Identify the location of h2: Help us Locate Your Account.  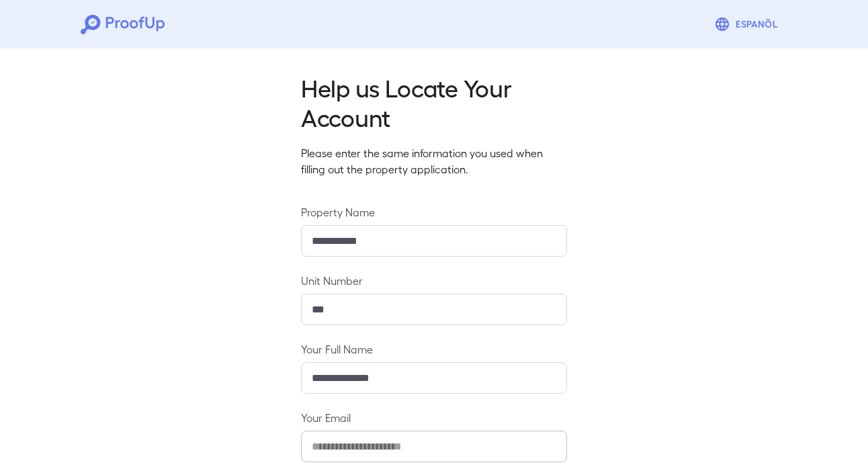
(434, 102).